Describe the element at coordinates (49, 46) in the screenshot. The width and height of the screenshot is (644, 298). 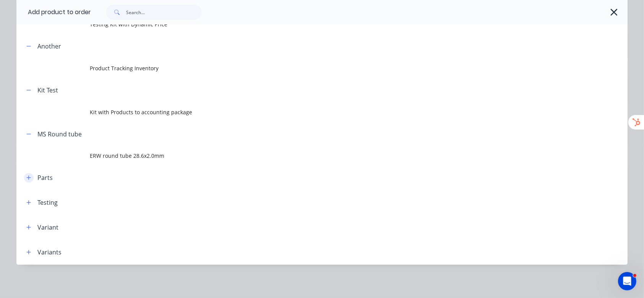
I see `div: Another` at that location.